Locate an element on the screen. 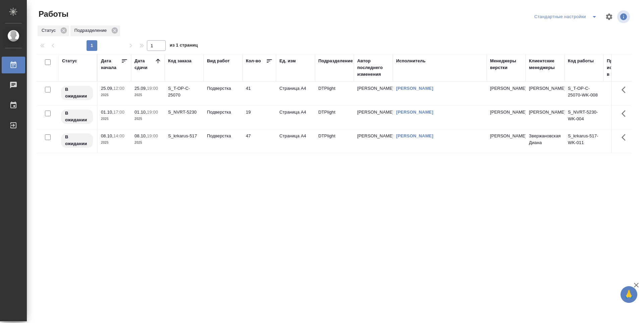 The height and width of the screenshot is (323, 644). td: 41 is located at coordinates (259, 93).